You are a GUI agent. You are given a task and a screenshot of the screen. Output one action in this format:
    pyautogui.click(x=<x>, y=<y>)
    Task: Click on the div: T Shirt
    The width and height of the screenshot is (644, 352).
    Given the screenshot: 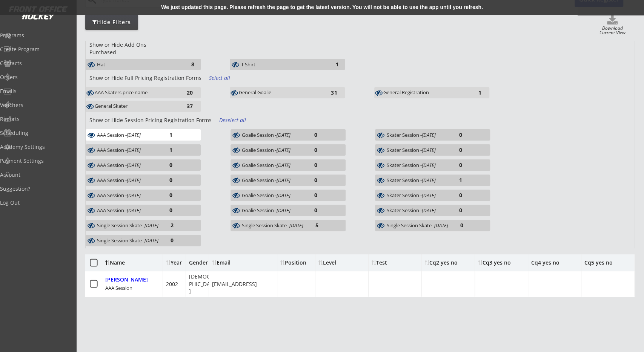 What is the action you would take?
    pyautogui.click(x=282, y=64)
    